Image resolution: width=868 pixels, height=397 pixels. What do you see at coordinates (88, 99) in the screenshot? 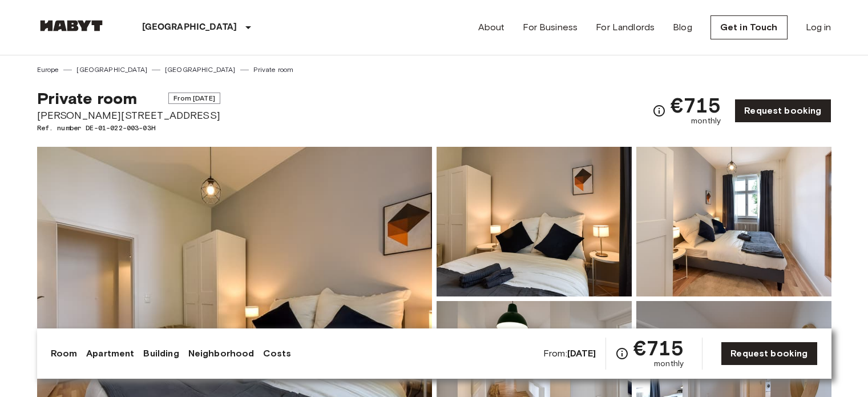
I see `span: Private room` at bounding box center [88, 99].